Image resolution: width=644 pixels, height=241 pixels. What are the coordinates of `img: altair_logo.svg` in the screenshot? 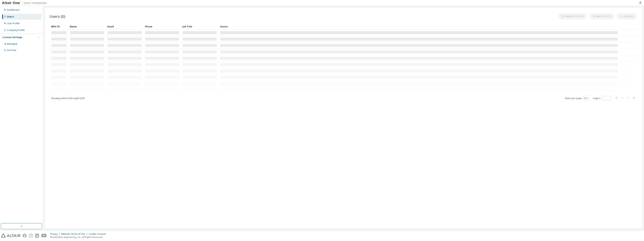 It's located at (11, 236).